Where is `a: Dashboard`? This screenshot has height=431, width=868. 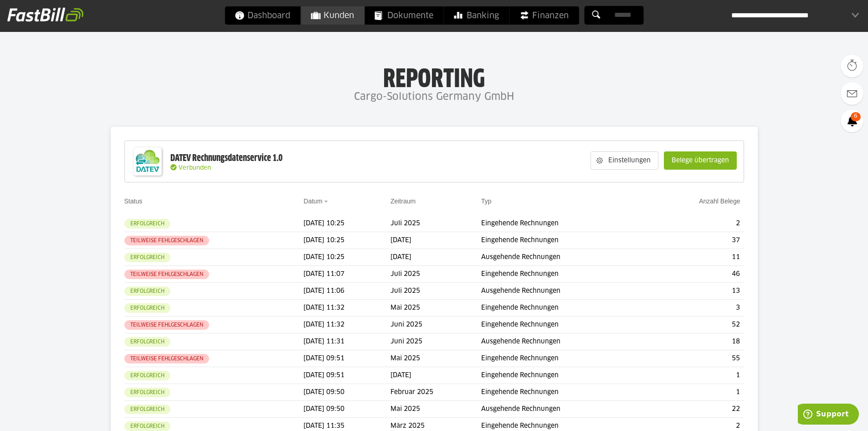 a: Dashboard is located at coordinates (263, 15).